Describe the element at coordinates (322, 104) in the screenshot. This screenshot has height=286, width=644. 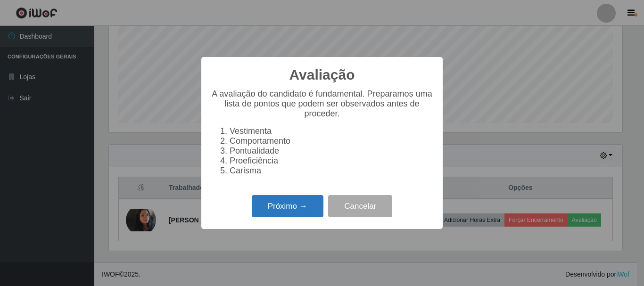
I see `p: A avaliação do candidato é fundamental. Preparamos uma lista de pontos que podem ser observados a...` at that location.